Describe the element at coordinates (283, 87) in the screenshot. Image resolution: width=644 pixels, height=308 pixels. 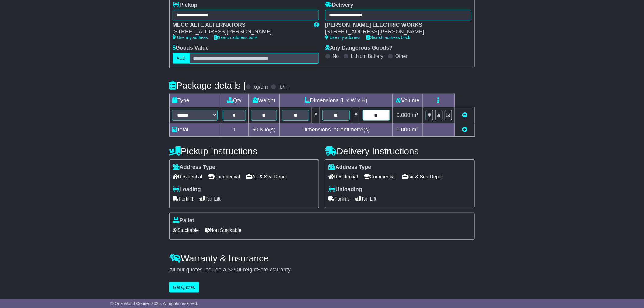
I see `label: lb/in` at that location.